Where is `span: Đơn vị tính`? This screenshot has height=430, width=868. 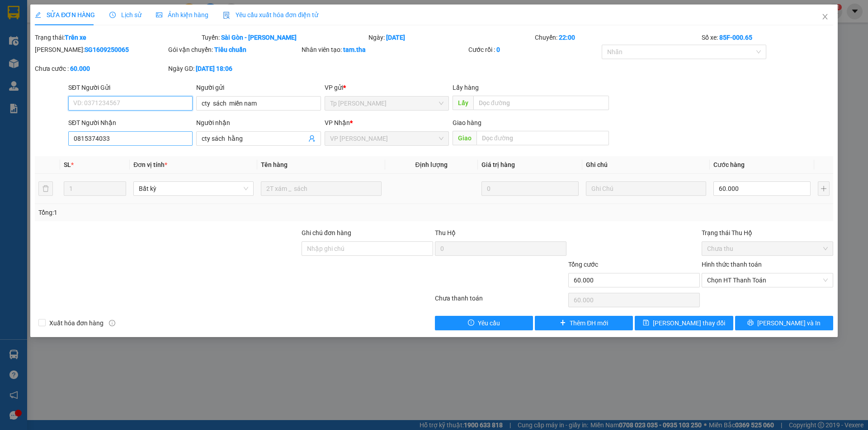
span: Đơn vị tính is located at coordinates (150, 165).